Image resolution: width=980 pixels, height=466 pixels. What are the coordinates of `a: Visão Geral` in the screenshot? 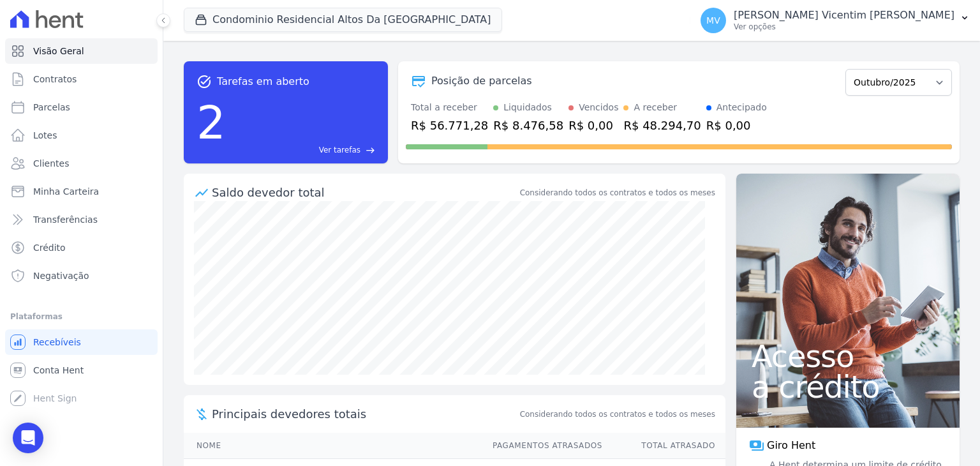 It's located at (81, 51).